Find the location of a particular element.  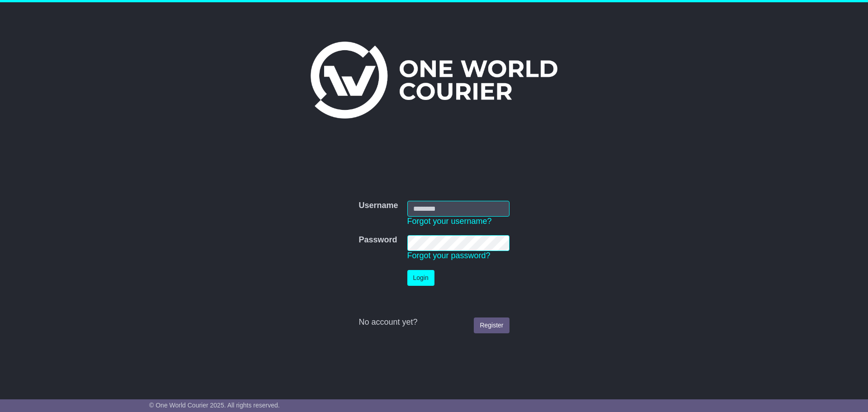

button: Login is located at coordinates (421, 277).